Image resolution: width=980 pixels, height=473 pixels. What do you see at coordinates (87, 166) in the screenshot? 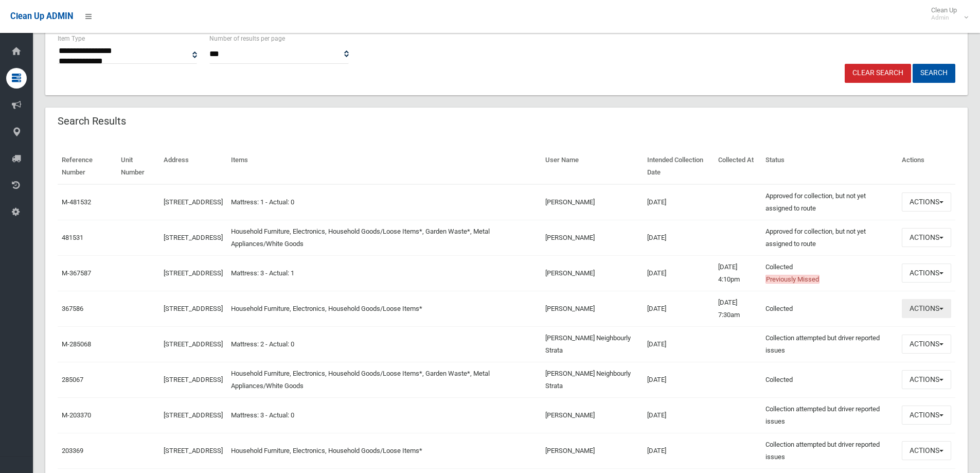
I see `th: Reference Number` at bounding box center [87, 166].